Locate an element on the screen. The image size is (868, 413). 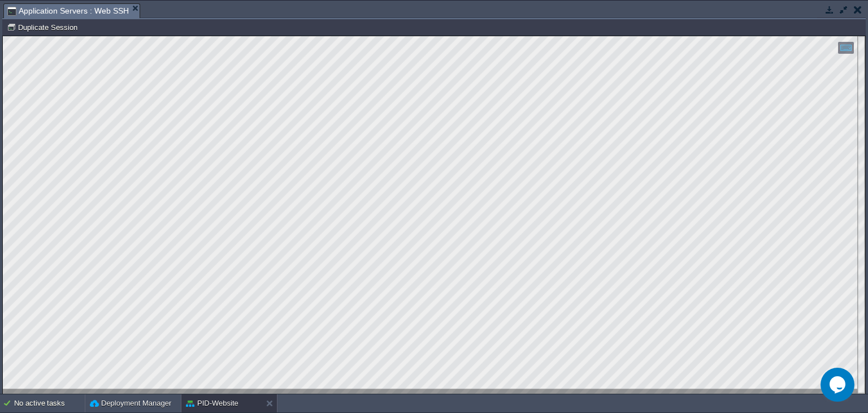
button: Duplicate Session is located at coordinates (43, 27).